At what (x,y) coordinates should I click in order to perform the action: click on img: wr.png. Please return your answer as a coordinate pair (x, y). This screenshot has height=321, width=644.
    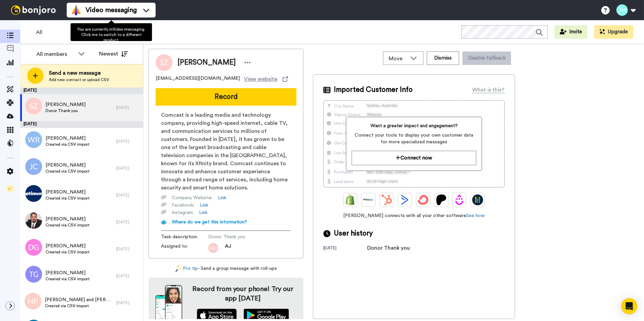
    Looking at the image, I should click on (34, 139).